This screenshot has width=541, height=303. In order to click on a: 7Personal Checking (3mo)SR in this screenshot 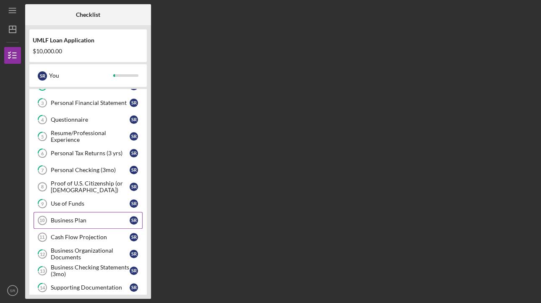, I will do `click(88, 170)`.